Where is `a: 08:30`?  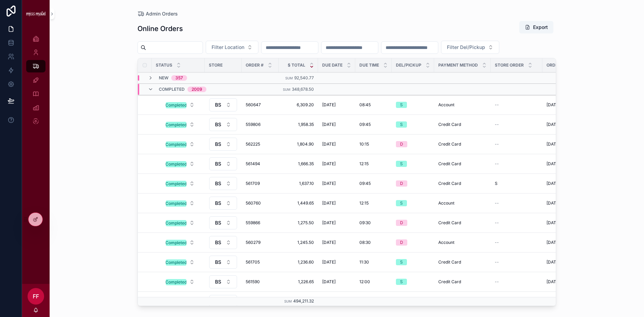 a: 08:30 is located at coordinates (373, 242).